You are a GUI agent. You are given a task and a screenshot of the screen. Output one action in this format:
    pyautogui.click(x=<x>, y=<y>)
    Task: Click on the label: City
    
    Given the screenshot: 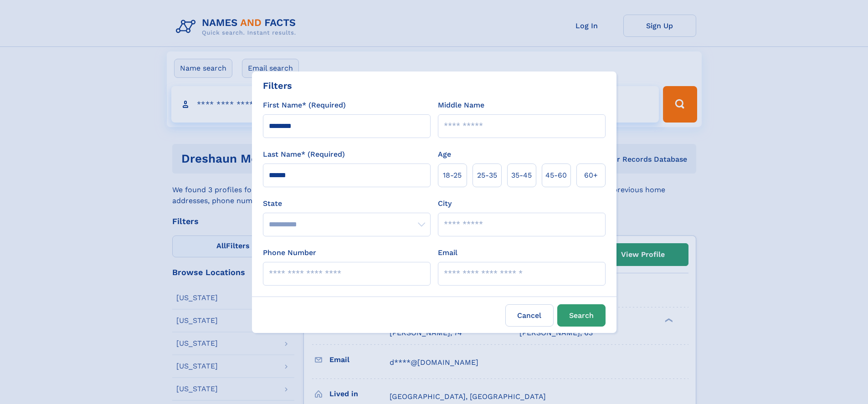 What is the action you would take?
    pyautogui.click(x=445, y=203)
    